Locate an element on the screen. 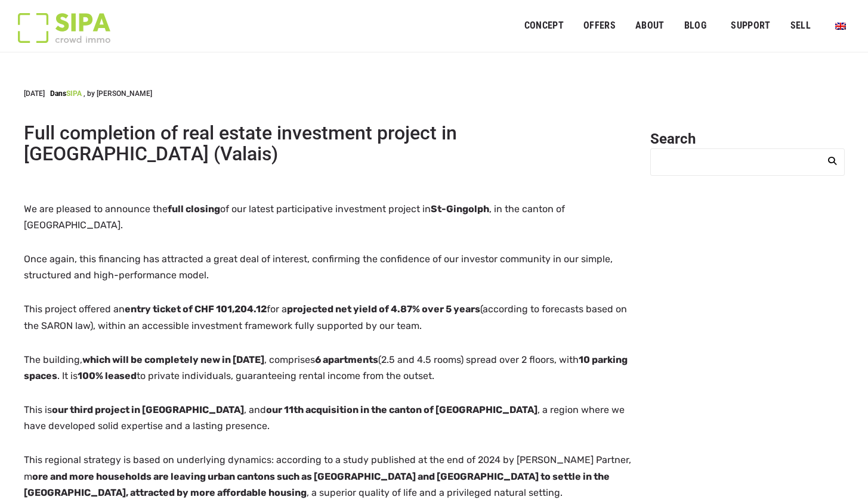 The width and height of the screenshot is (868, 500). p: This is , and , a region where we have developed solid expertise and a lasting presence. is located at coordinates (330, 418).